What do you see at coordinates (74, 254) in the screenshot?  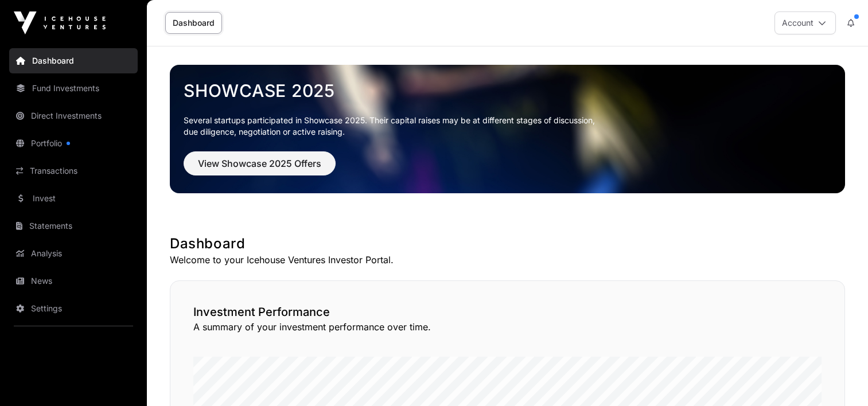 I see `a: Analysis` at bounding box center [74, 254].